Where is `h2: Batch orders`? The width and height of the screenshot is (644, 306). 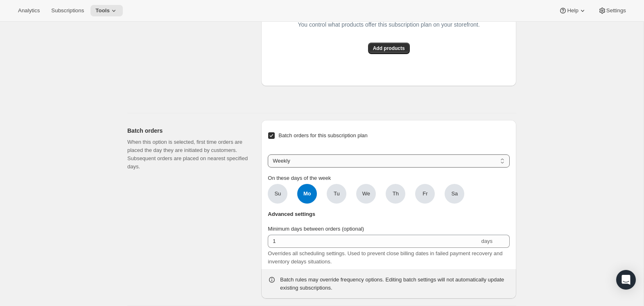 h2: Batch orders is located at coordinates (188, 130).